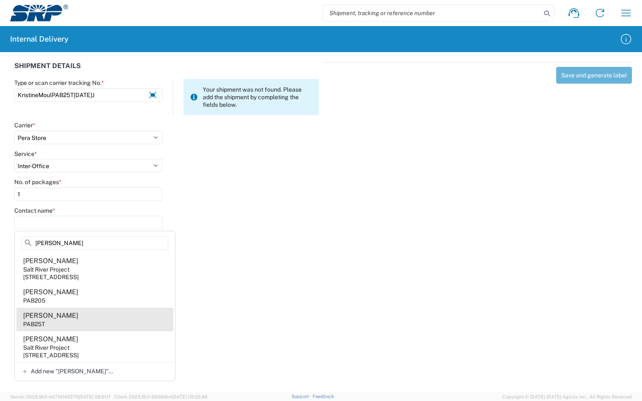 This screenshot has height=401, width=642. I want to click on span: Your shipment was not found. Please add the shipment by completing the fields below., so click(258, 97).